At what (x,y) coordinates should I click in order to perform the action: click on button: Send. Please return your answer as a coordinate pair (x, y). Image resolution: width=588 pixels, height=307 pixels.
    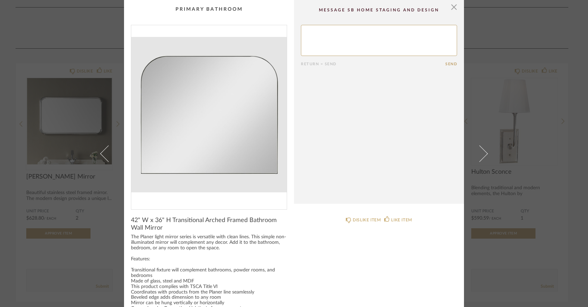
    Looking at the image, I should click on (451, 64).